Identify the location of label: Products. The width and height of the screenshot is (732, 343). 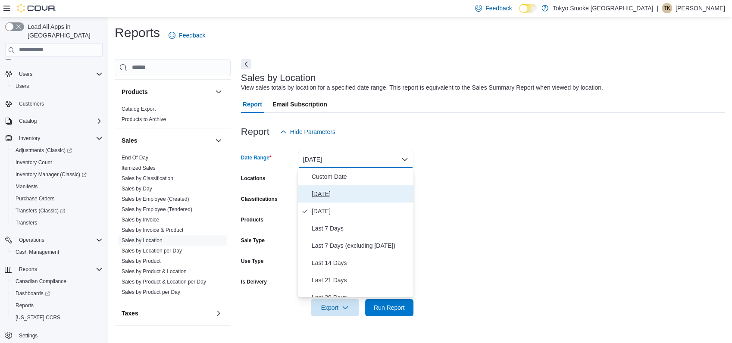
(252, 220).